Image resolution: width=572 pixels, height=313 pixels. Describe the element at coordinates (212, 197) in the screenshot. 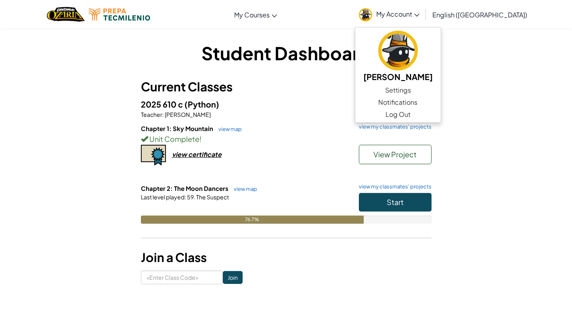

I see `span: The Suspect` at that location.